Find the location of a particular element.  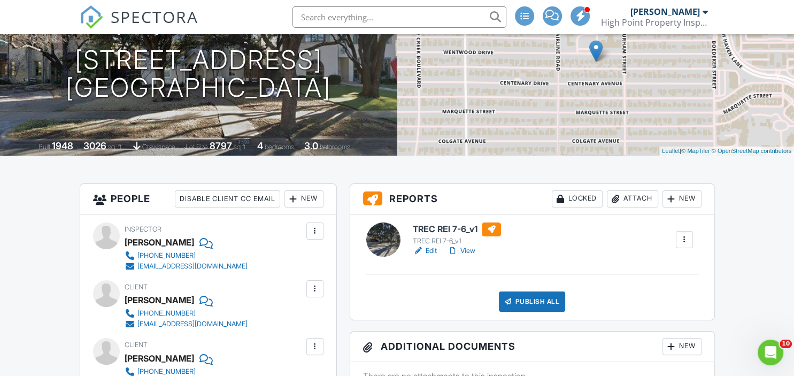

span: bathrooms is located at coordinates (335, 147).